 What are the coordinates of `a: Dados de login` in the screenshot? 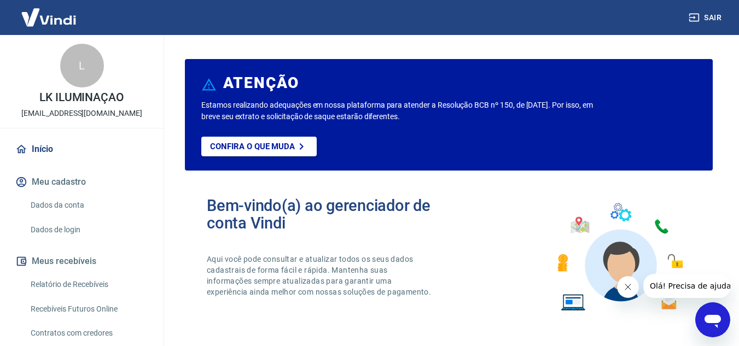 It's located at (88, 230).